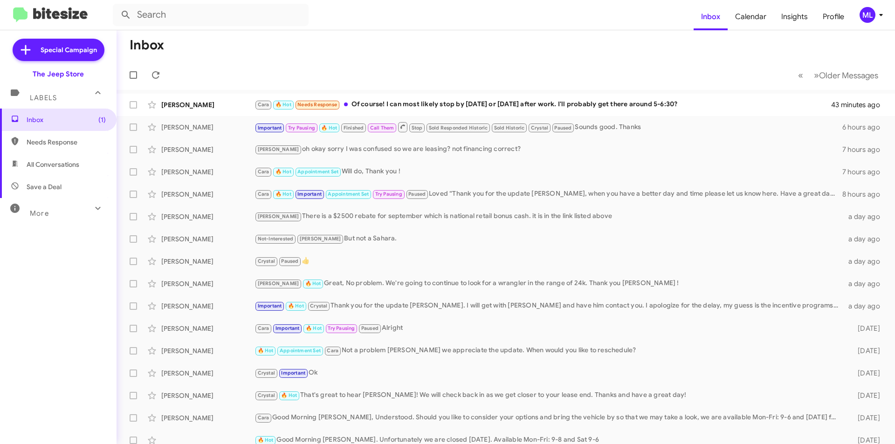  What do you see at coordinates (147, 45) in the screenshot?
I see `h1: Inbox` at bounding box center [147, 45].